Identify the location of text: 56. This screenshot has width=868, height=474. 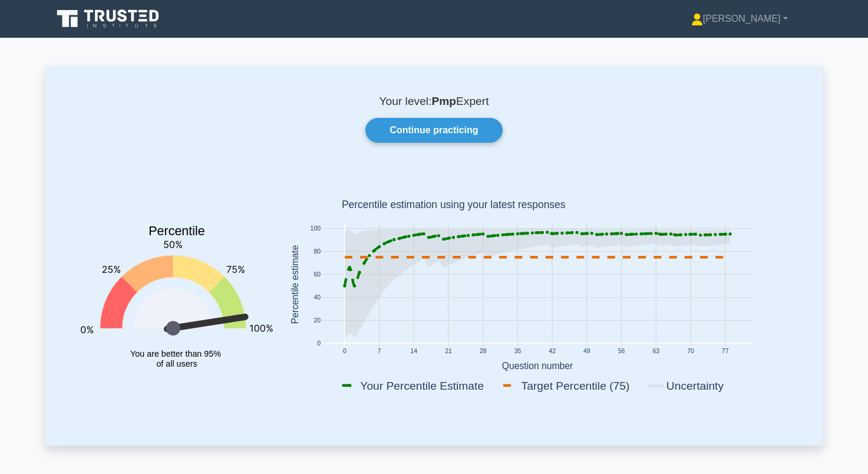
(621, 351).